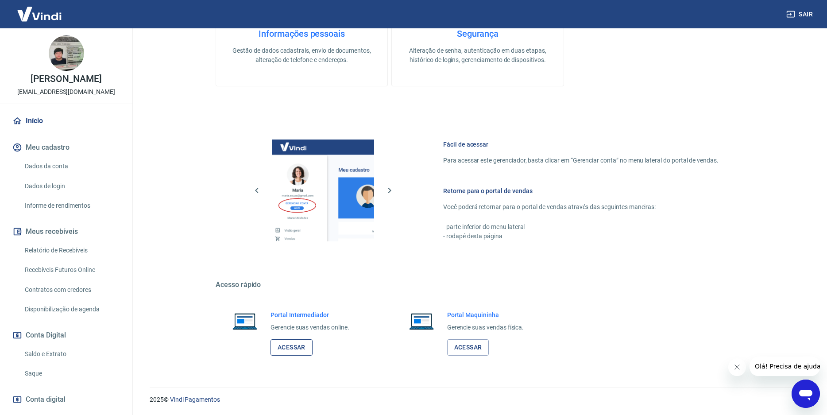 The image size is (827, 415). Describe the element at coordinates (486, 315) in the screenshot. I see `h6: Portal Maquininha` at that location.